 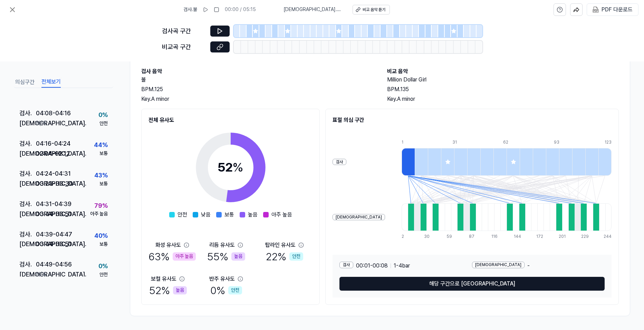 I want to click on div: 04:31 - 04:39, so click(x=54, y=204).